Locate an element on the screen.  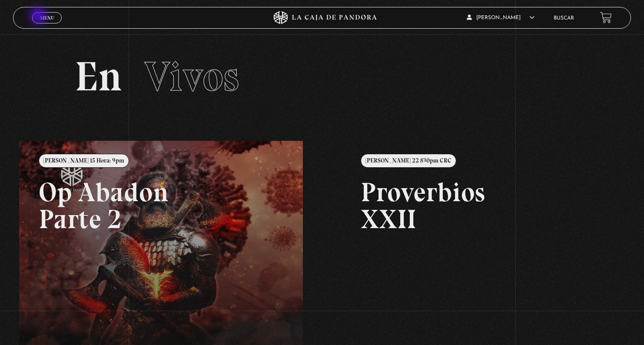
span: Menu is located at coordinates (47, 18).